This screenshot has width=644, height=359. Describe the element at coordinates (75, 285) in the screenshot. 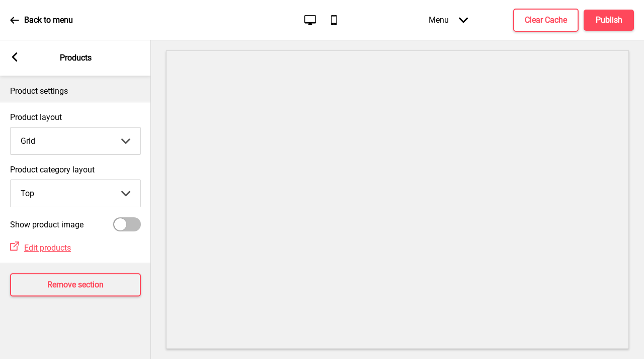

I see `button: Remove section` at that location.